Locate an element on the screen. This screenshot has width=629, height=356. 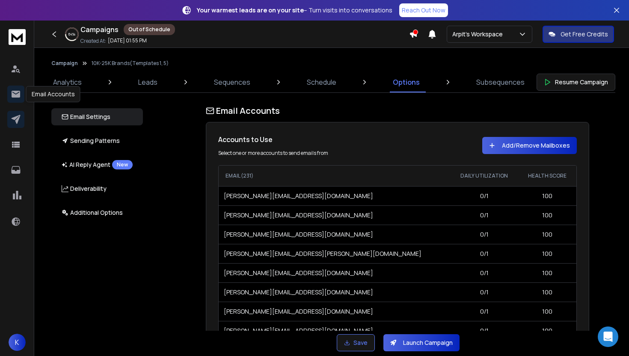
div: Open Intercom Messenger is located at coordinates (608, 337).